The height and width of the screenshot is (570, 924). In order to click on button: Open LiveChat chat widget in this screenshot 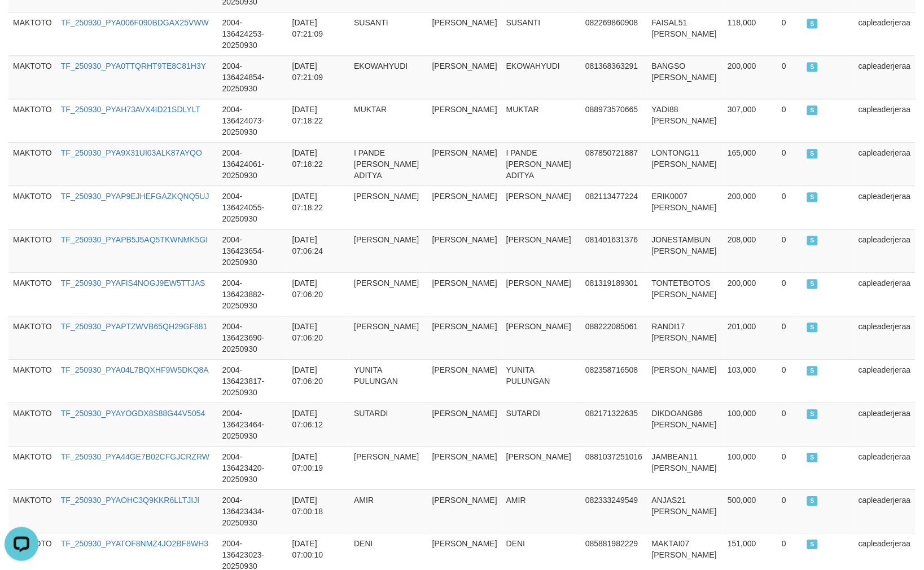, I will do `click(22, 22)`.